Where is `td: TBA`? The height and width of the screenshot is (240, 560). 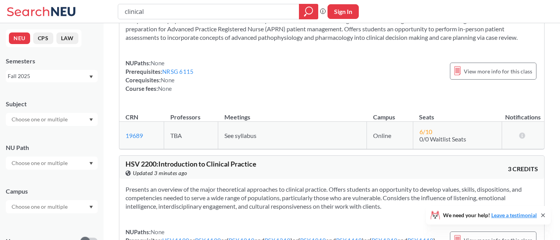
td: TBA is located at coordinates (191, 135).